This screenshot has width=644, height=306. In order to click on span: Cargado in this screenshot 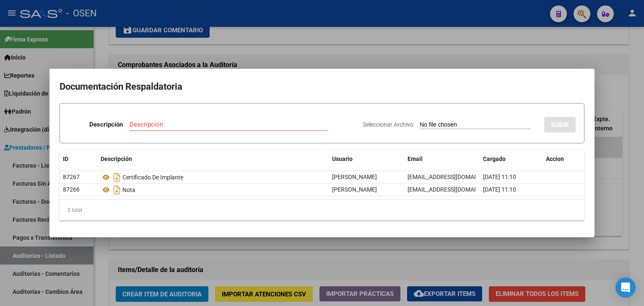, I will do `click(494, 159)`.